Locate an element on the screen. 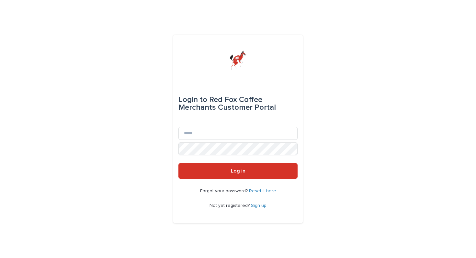  button: Log in is located at coordinates (238, 171).